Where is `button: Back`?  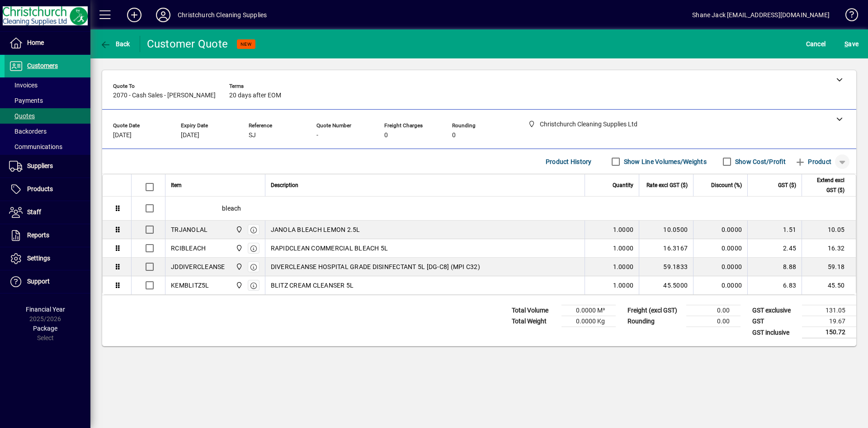 button: Back is located at coordinates (115, 44).